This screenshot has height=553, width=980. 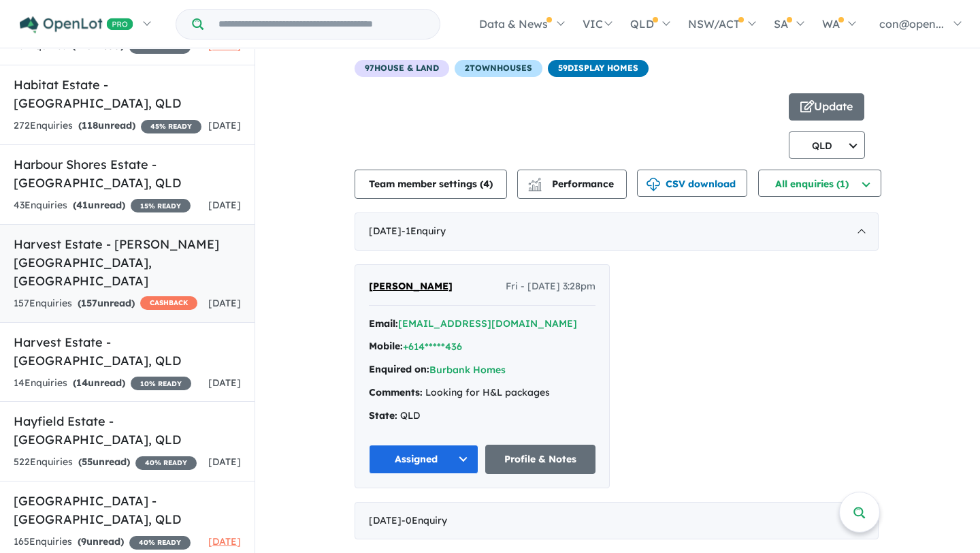 What do you see at coordinates (102, 542) in the screenshot?
I see `div: 165 Enquir ies` at bounding box center [102, 542].